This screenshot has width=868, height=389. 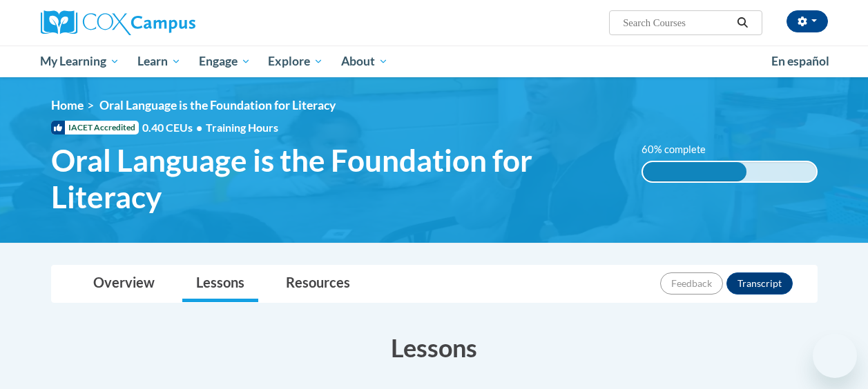 I want to click on button: Transcript, so click(x=759, y=284).